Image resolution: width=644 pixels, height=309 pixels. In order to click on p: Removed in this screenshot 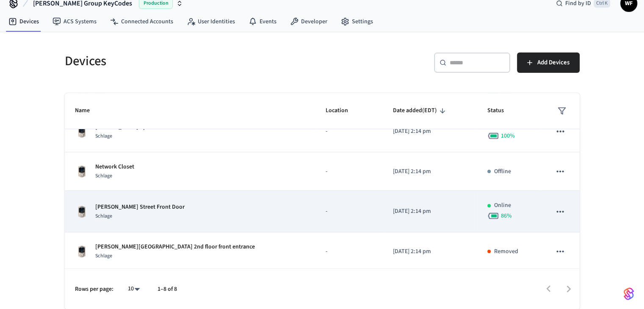, I will do `click(506, 251)`.